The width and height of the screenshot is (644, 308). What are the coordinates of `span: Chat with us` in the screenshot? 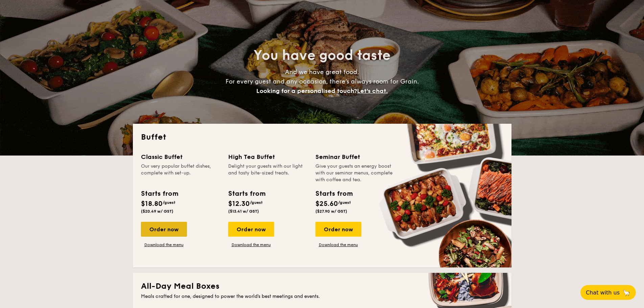 It's located at (603, 293).